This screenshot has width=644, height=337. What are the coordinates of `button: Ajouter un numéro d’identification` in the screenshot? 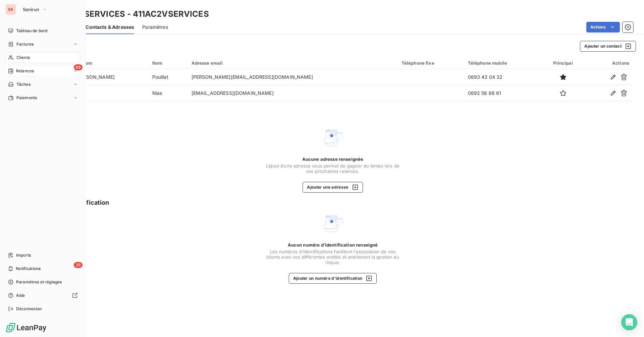 It's located at (333, 278).